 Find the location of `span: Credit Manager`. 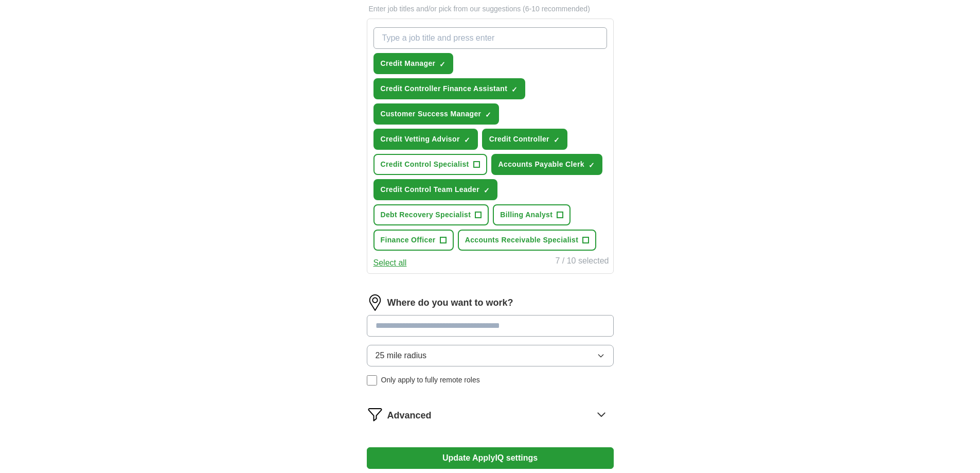

span: Credit Manager is located at coordinates (408, 63).